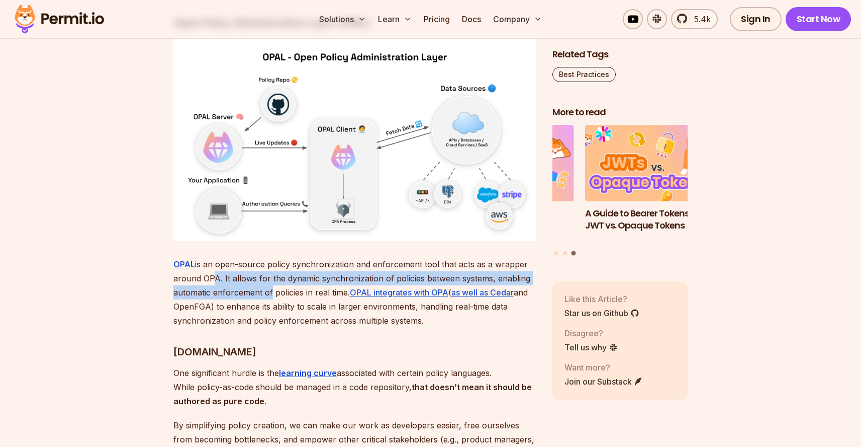 This screenshot has height=447, width=861. What do you see at coordinates (342, 19) in the screenshot?
I see `button: Solutions` at bounding box center [342, 19].